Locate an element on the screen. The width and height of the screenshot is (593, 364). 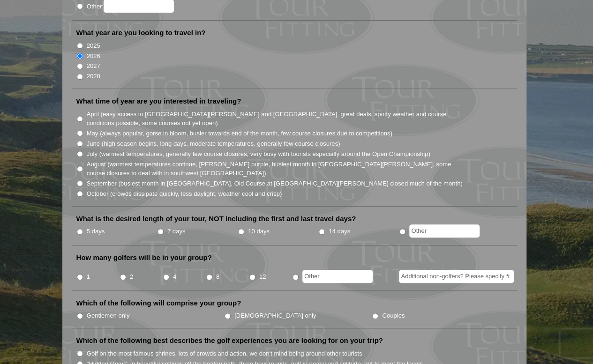
label: May (always popular, gorse in bloom, busier towards end of the month, few course closures due to ... is located at coordinates (239, 133).